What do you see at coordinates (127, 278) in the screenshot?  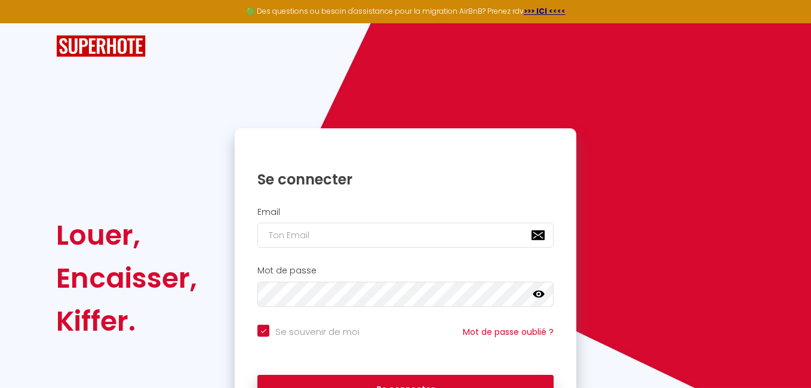 I see `div: Encaisser,` at bounding box center [127, 278].